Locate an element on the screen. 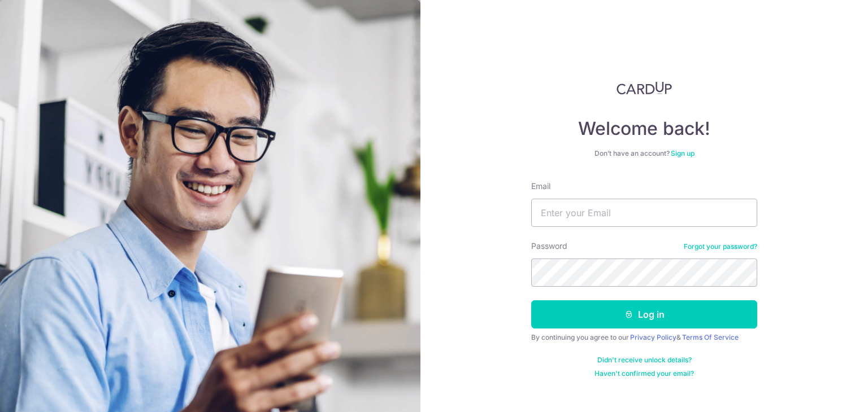 The image size is (868, 412). a: Haven't confirmed your email? is located at coordinates (644, 374).